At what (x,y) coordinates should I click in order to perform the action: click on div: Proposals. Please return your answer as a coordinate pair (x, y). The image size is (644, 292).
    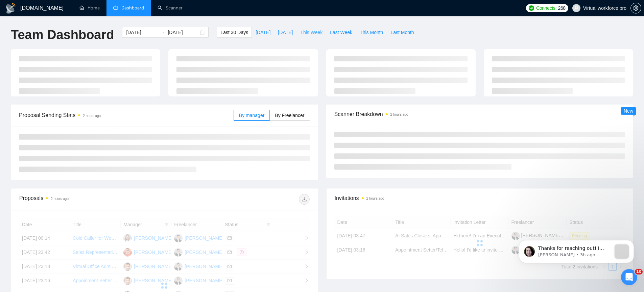
    Looking at the image, I should click on (92, 199).